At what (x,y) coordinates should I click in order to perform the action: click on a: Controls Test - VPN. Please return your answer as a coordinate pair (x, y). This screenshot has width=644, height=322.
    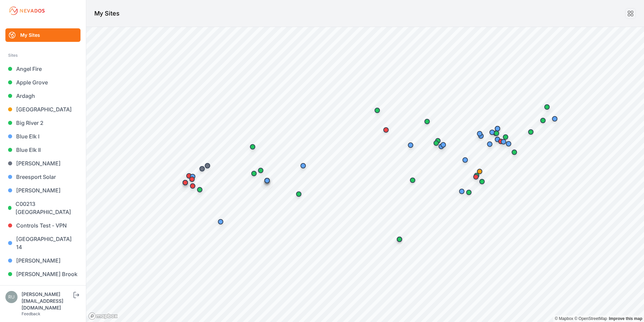
    Looking at the image, I should click on (43, 225).